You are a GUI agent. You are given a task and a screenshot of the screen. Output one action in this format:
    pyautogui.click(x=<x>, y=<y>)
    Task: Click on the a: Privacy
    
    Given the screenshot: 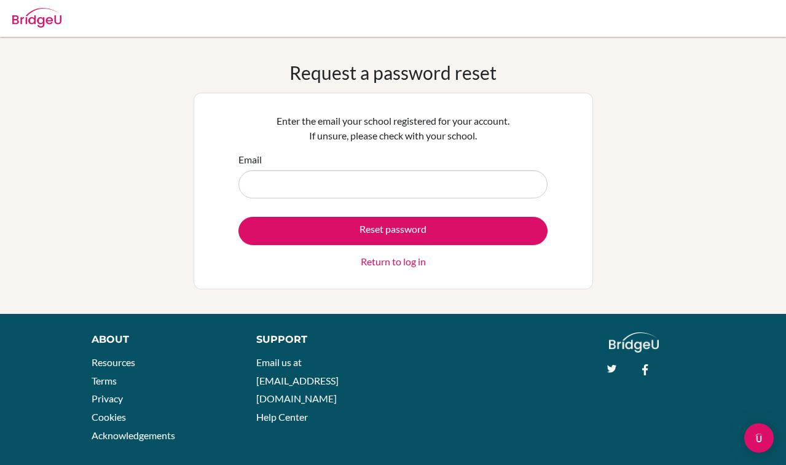 What is the action you would take?
    pyautogui.click(x=107, y=398)
    